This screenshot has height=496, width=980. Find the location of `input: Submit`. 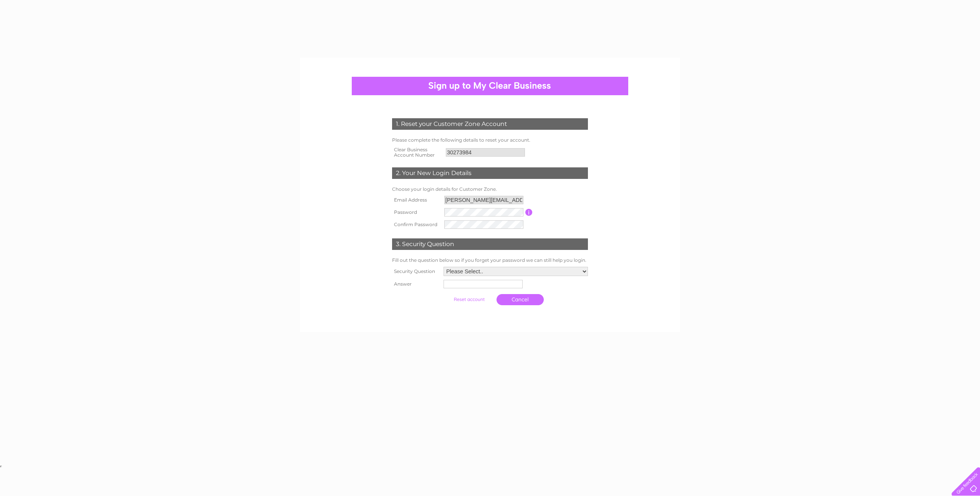

input: Submit is located at coordinates (469, 300).